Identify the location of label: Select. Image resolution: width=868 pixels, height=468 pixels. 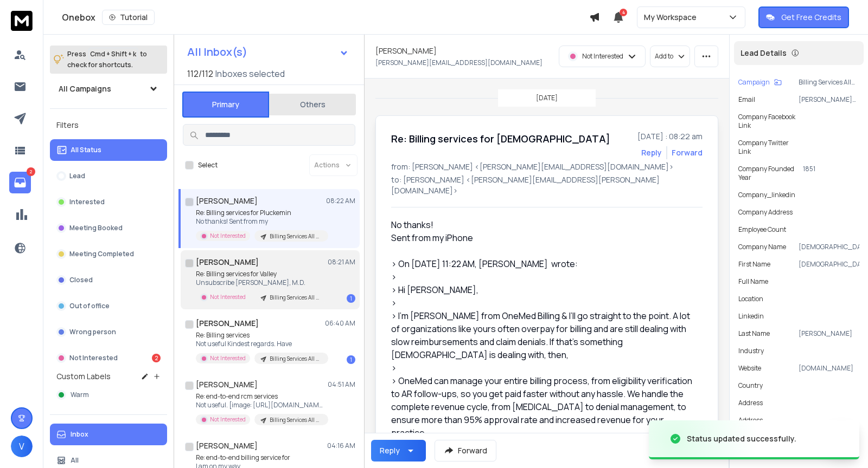
(208, 165).